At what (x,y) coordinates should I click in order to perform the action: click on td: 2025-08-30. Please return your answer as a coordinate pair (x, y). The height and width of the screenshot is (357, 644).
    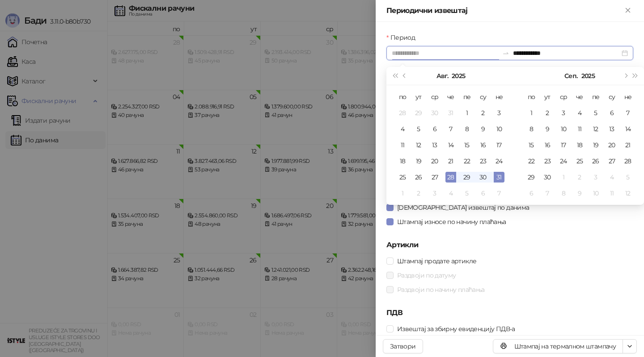
    Looking at the image, I should click on (483, 177).